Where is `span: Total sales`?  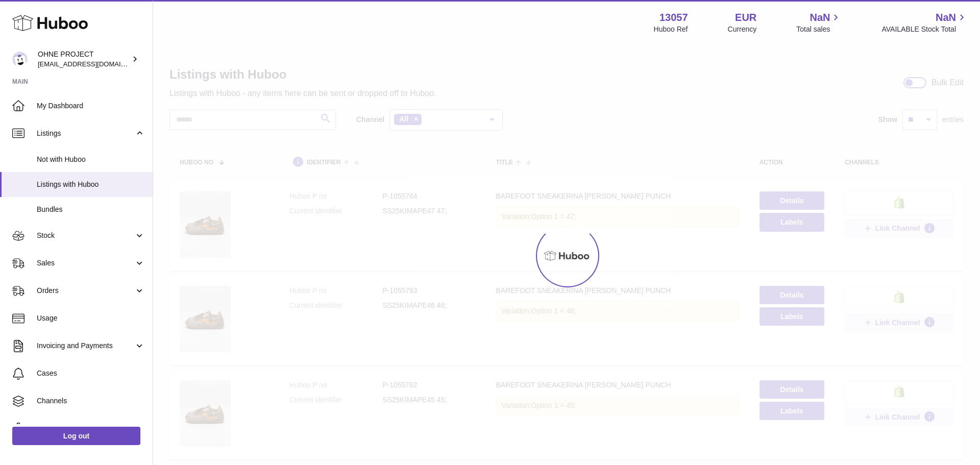 span: Total sales is located at coordinates (819, 29).